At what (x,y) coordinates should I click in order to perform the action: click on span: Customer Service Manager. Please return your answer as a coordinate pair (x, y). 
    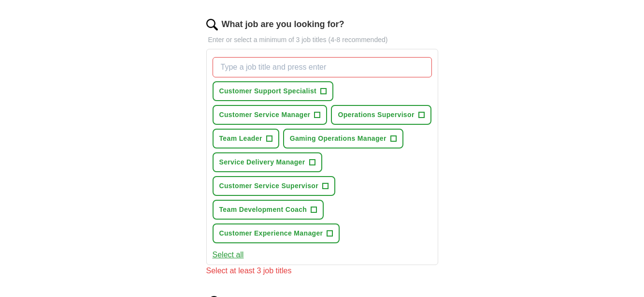
    Looking at the image, I should click on (265, 115).